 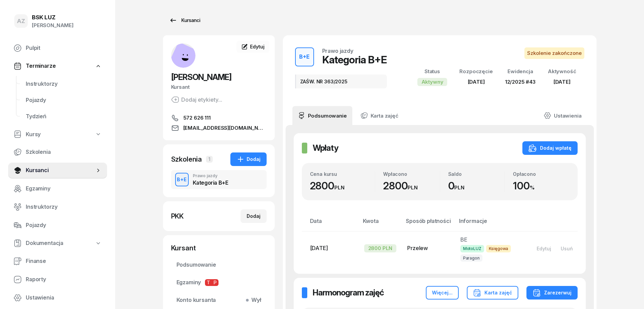 I want to click on span: Wył, so click(x=255, y=300).